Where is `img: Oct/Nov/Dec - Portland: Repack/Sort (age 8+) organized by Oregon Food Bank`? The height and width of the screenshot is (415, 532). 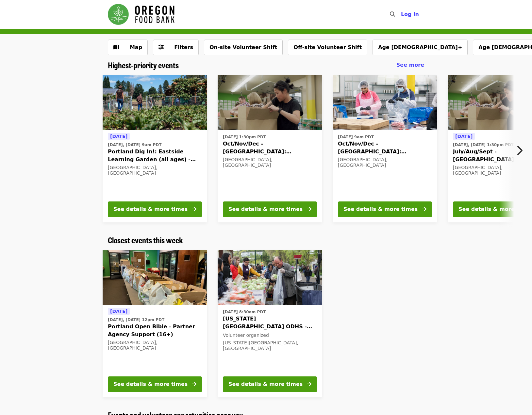
img: Oct/Nov/Dec - Portland: Repack/Sort (age 8+) organized by Oregon Food Bank is located at coordinates (270, 103).